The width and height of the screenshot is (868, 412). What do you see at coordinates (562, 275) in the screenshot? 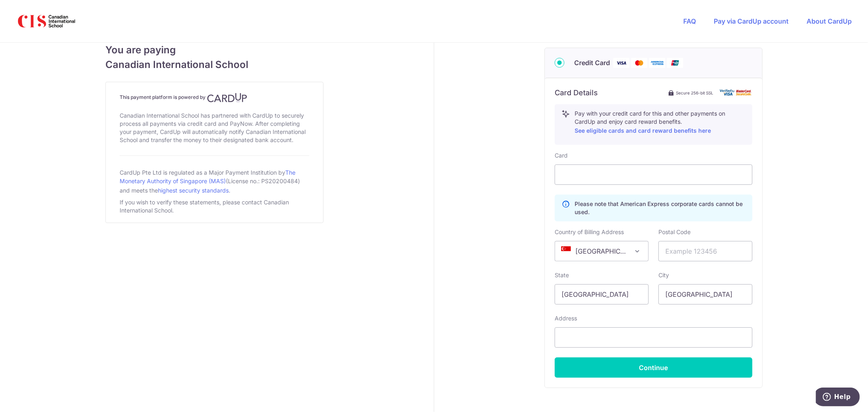
I see `label: State` at bounding box center [562, 275].